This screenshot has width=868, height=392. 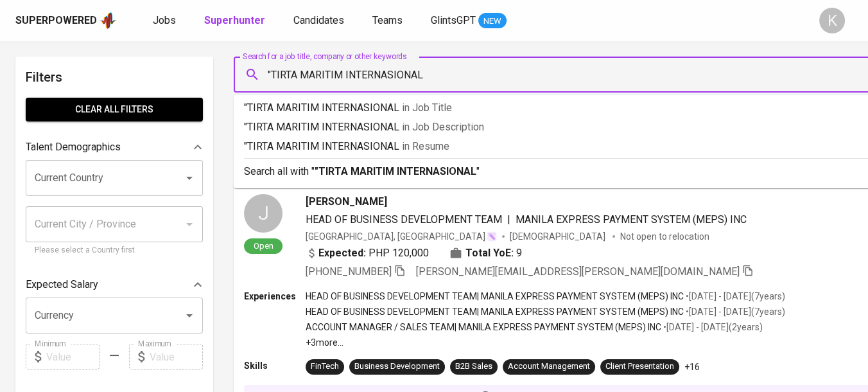 I want to click on button: Clear All filters, so click(x=115, y=109).